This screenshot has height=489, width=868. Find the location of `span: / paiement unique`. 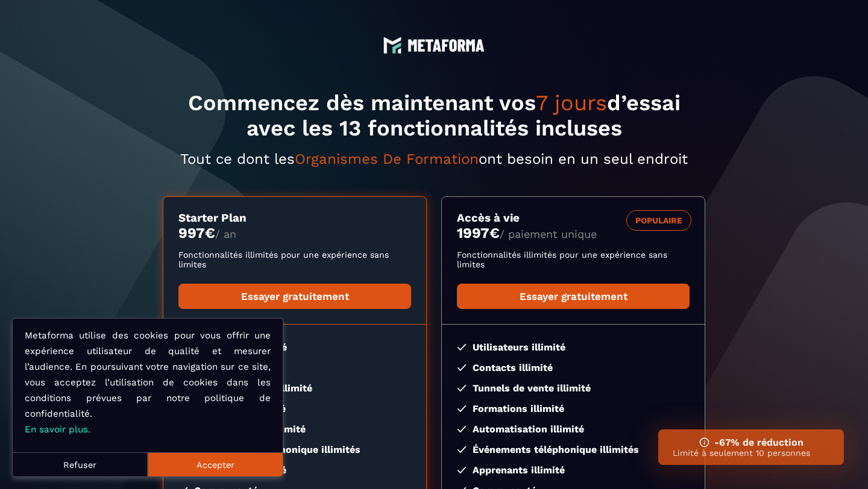

span: / paiement unique is located at coordinates (548, 234).